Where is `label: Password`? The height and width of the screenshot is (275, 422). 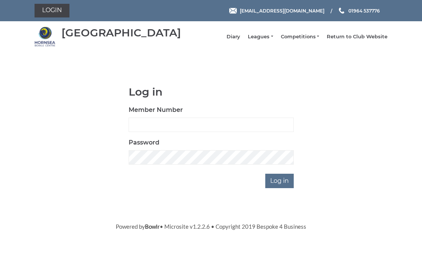 label: Password is located at coordinates (144, 143).